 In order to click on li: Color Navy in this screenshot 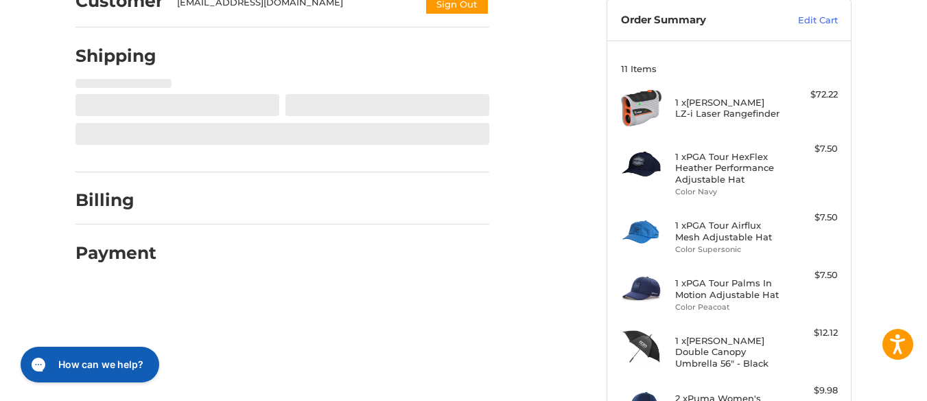, I will do `click(727, 191)`.